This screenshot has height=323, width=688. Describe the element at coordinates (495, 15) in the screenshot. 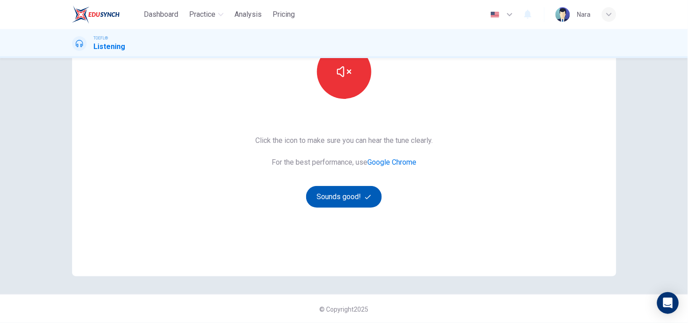

I see `img: en` at that location.